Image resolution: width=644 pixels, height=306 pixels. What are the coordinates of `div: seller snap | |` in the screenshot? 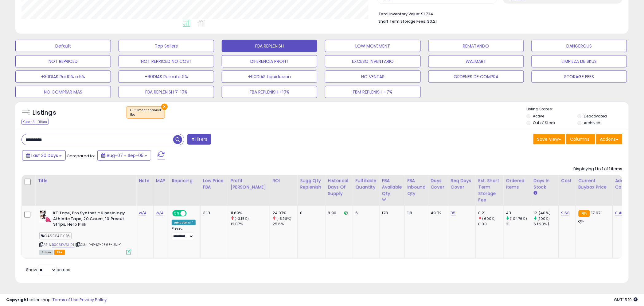 It's located at (57, 300).